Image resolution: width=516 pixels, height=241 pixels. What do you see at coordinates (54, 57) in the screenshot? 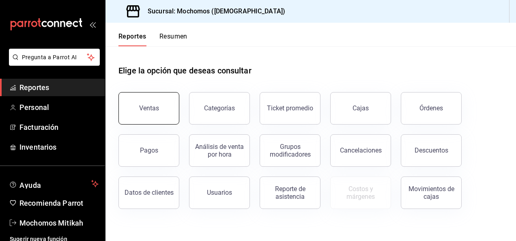
I see `button: Pregunta a Parrot AI` at bounding box center [54, 57].